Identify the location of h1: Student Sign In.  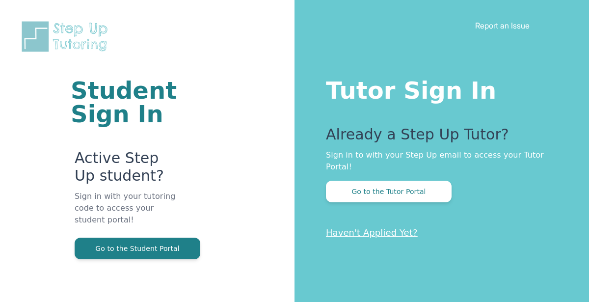
(124, 102).